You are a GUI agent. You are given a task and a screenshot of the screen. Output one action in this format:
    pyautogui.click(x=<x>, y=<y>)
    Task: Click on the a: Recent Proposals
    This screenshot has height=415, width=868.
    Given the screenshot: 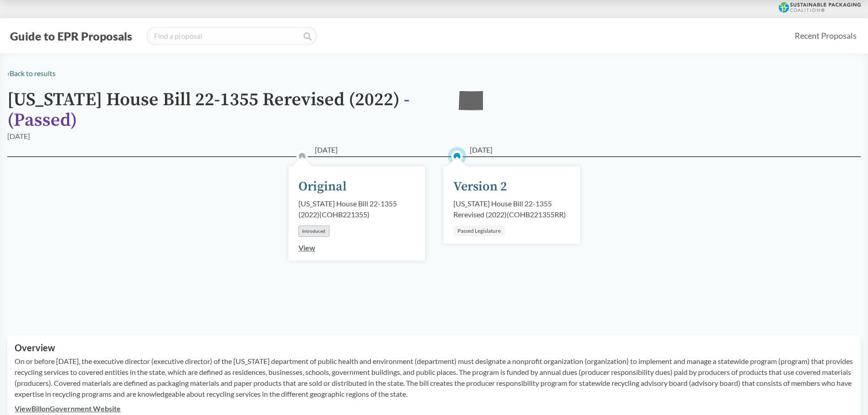 What is the action you would take?
    pyautogui.click(x=826, y=35)
    